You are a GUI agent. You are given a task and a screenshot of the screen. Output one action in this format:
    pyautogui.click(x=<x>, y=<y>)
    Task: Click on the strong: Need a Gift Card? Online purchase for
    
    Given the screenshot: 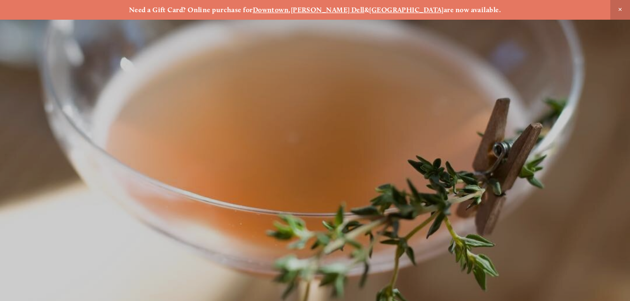 What is the action you would take?
    pyautogui.click(x=191, y=10)
    